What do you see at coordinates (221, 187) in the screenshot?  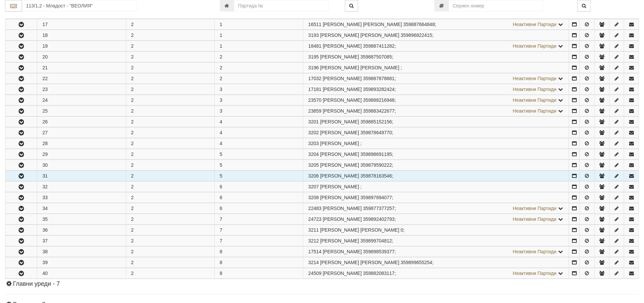 I see `span: 6` at bounding box center [221, 187].